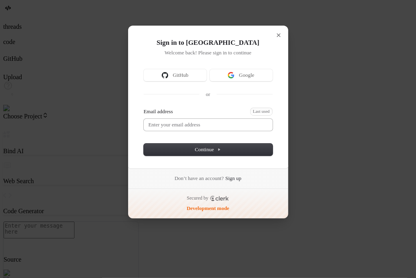 Image resolution: width=416 pixels, height=278 pixels. I want to click on span: Last used, so click(261, 112).